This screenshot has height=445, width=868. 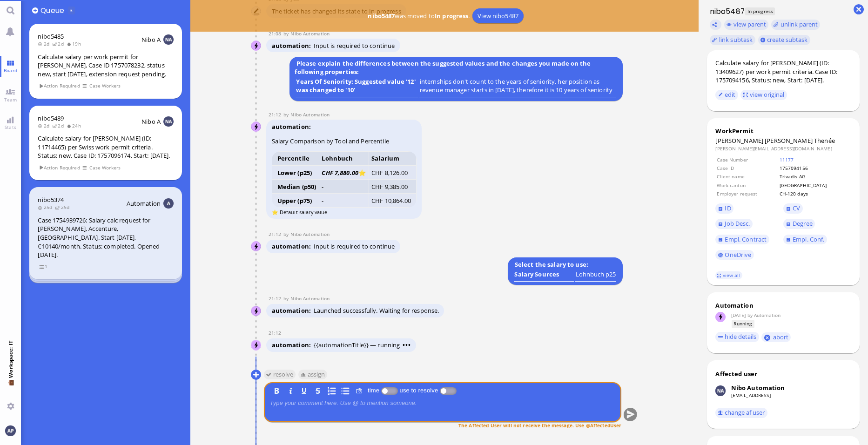 What do you see at coordinates (443, 68) in the screenshot?
I see `b: Please explain the differences between the suggested values and the changes you made on the follo...` at bounding box center [443, 68].